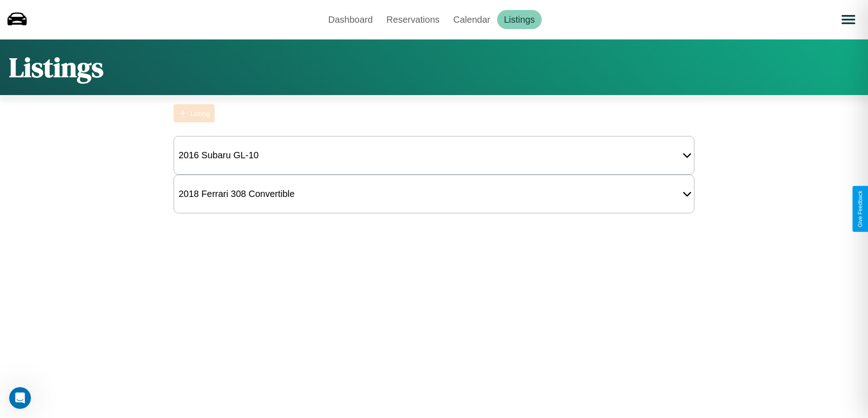  What do you see at coordinates (194, 113) in the screenshot?
I see `button: Listing` at bounding box center [194, 113].